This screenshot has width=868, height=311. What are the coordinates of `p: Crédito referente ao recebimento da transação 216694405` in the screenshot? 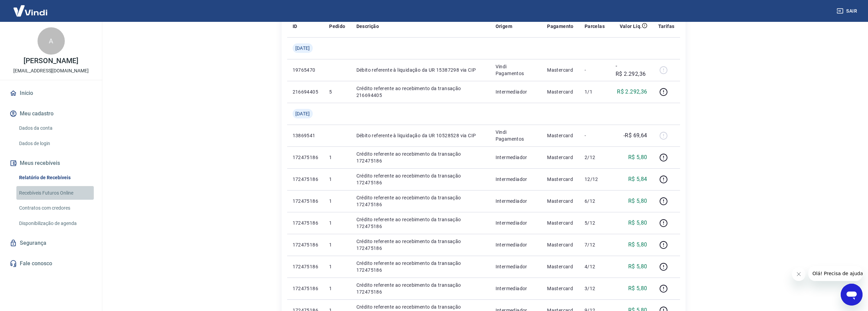 It's located at (421, 91).